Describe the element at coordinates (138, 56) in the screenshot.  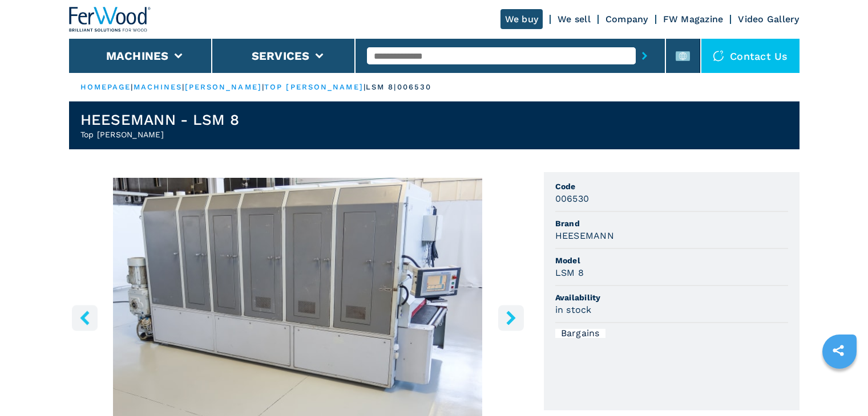
I see `button: Machines` at that location.